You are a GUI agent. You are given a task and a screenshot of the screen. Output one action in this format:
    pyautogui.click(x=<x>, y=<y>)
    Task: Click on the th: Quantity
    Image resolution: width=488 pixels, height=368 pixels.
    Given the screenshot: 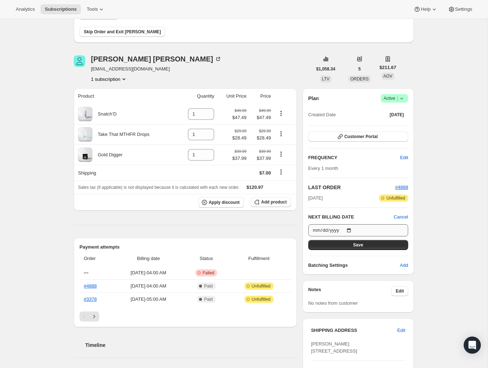 What is the action you would take?
    pyautogui.click(x=196, y=96)
    